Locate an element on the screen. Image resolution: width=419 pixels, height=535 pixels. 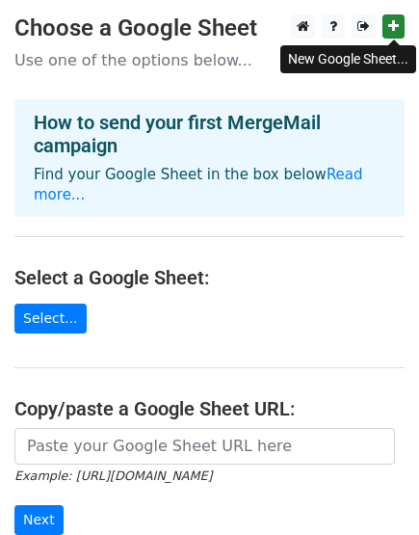
p: Find your Google Sheet in the box below is located at coordinates (209, 185).